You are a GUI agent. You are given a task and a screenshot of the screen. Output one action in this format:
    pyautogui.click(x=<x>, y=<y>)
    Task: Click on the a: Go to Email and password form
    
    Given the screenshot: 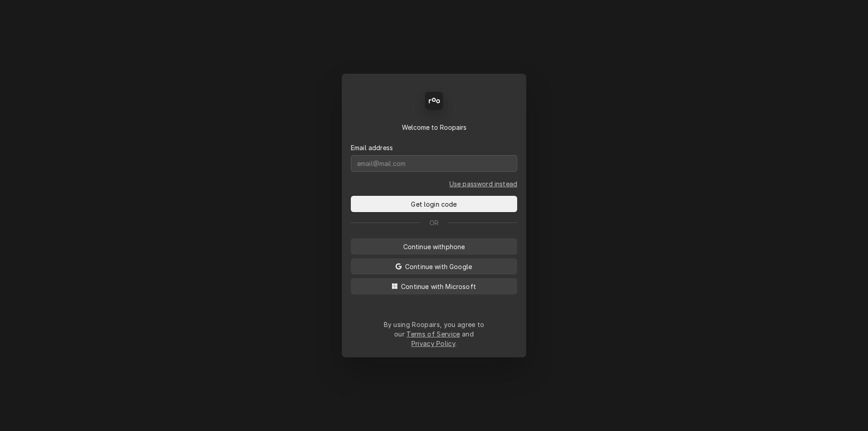 What is the action you would take?
    pyautogui.click(x=483, y=183)
    